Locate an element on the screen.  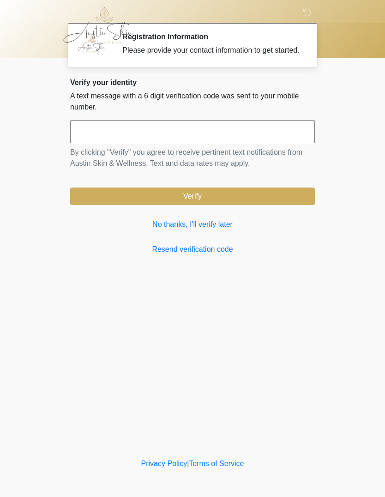
a: Resend verification code is located at coordinates (193, 249).